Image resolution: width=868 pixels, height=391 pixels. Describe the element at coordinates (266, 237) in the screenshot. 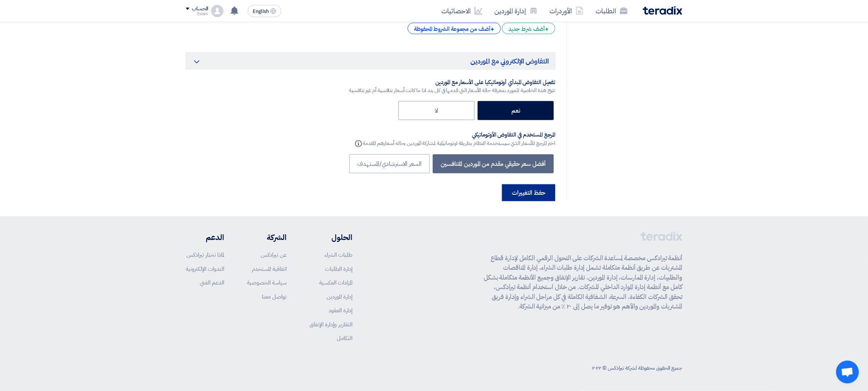

I see `li: الشركة` at that location.